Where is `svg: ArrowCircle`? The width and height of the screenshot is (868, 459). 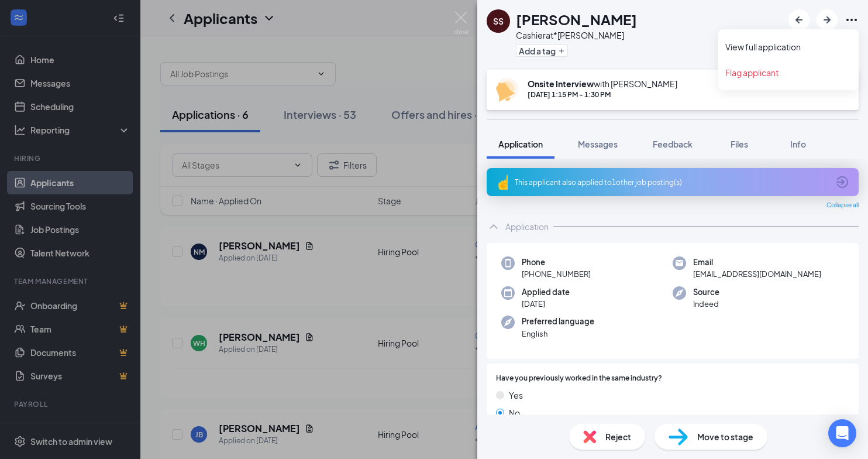 svg: ArrowCircle is located at coordinates (842, 182).